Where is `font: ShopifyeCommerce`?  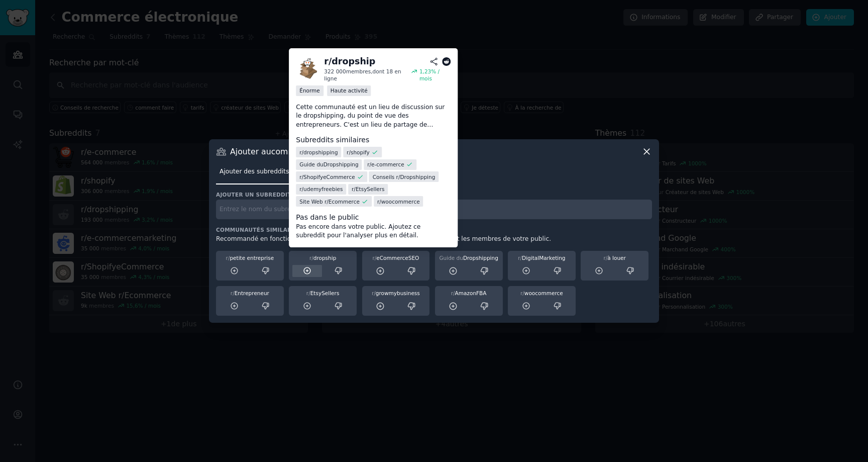
font: ShopifyeCommerce is located at coordinates (329, 177).